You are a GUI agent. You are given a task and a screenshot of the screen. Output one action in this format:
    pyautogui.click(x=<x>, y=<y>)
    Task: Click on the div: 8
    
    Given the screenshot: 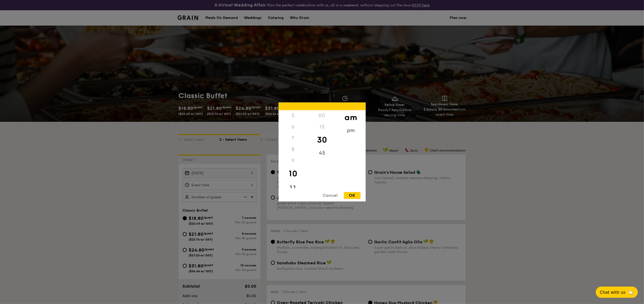 What is the action you would take?
    pyautogui.click(x=293, y=150)
    